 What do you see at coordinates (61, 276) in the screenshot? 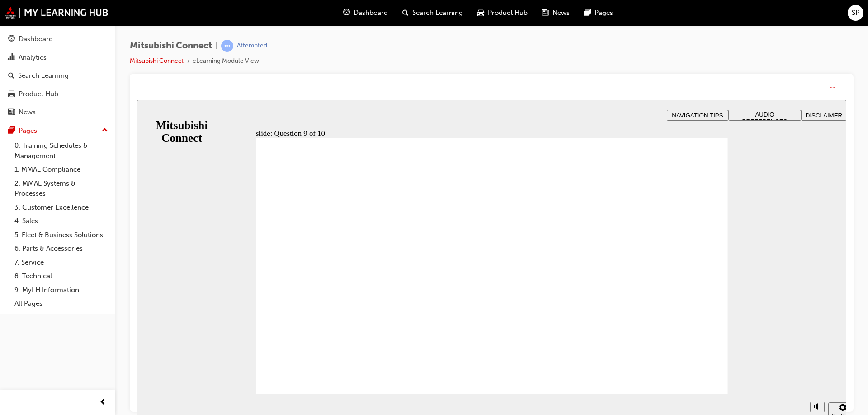
I see `a: 8. Technical` at bounding box center [61, 276].